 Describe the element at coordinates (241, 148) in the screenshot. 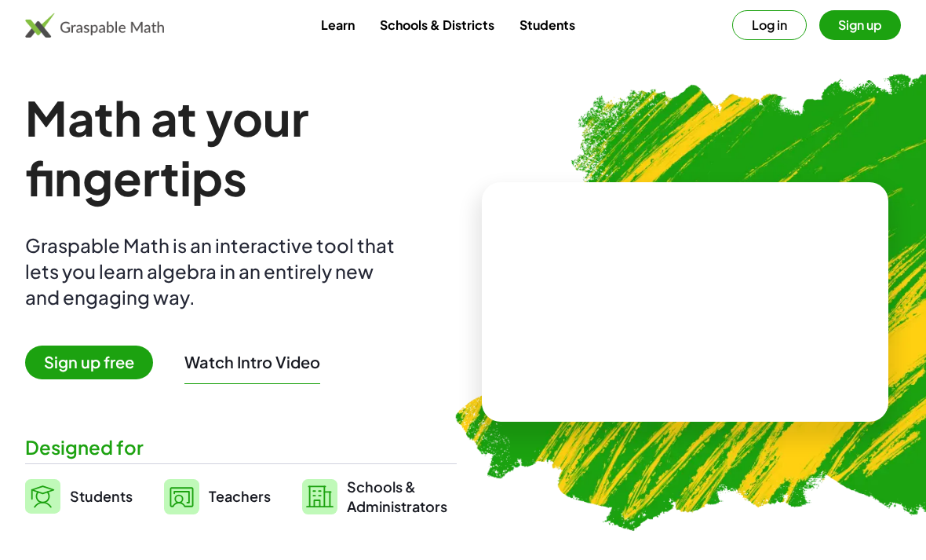

I see `h1: Math at your fingertips` at that location.